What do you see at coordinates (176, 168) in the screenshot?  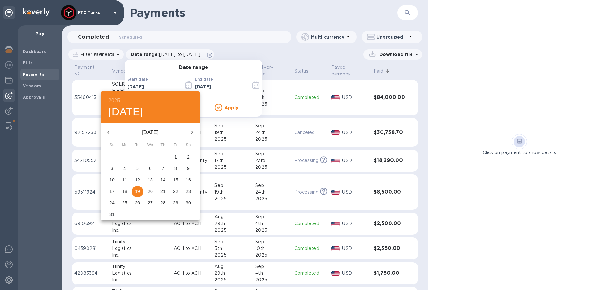 I see `p: 8` at bounding box center [176, 168].